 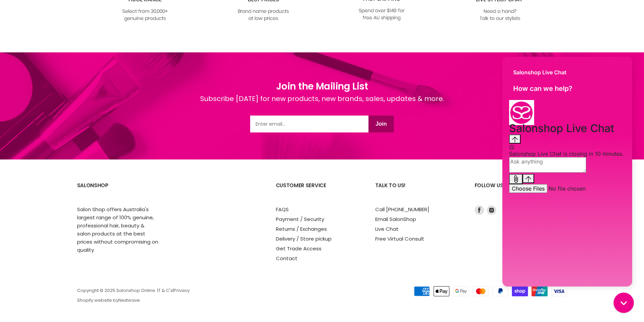 I want to click on a: Email SalonShop, so click(x=396, y=219).